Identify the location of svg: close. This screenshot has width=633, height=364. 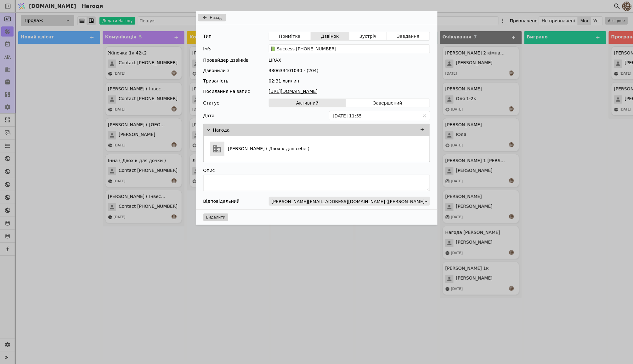
(425, 116).